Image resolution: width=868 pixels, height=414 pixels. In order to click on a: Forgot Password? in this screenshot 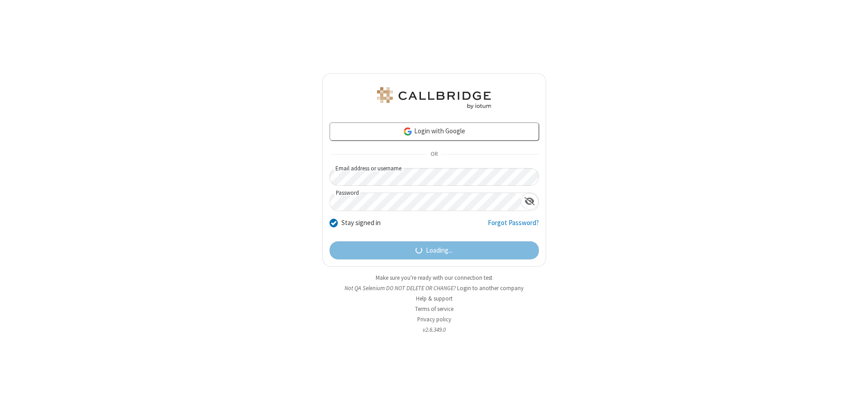, I will do `click(513, 227)`.